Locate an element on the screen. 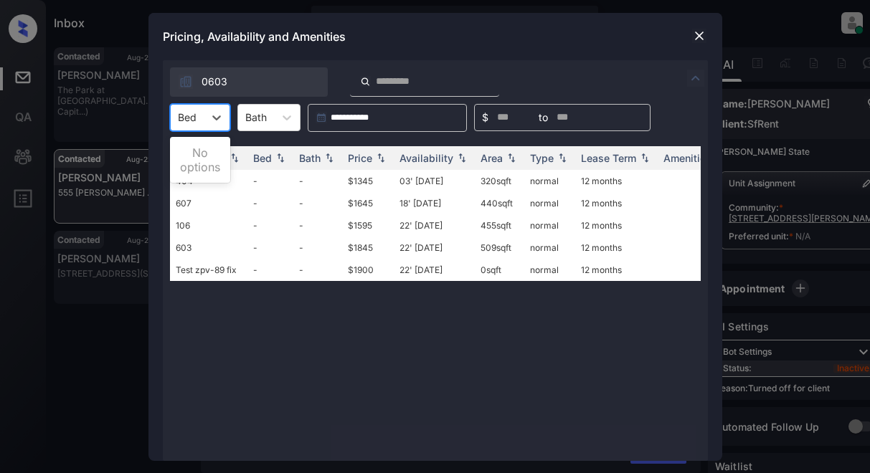 Image resolution: width=870 pixels, height=473 pixels. div: Price is located at coordinates (360, 158).